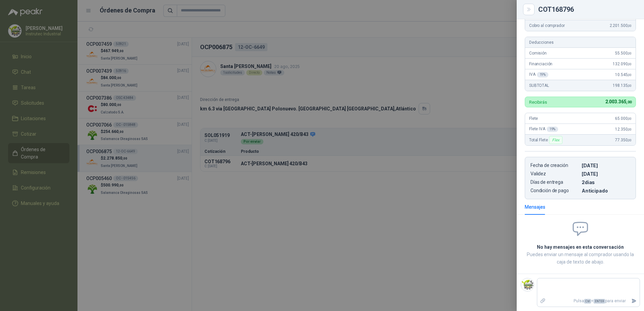  I want to click on p: Días de entrega, so click(555, 182).